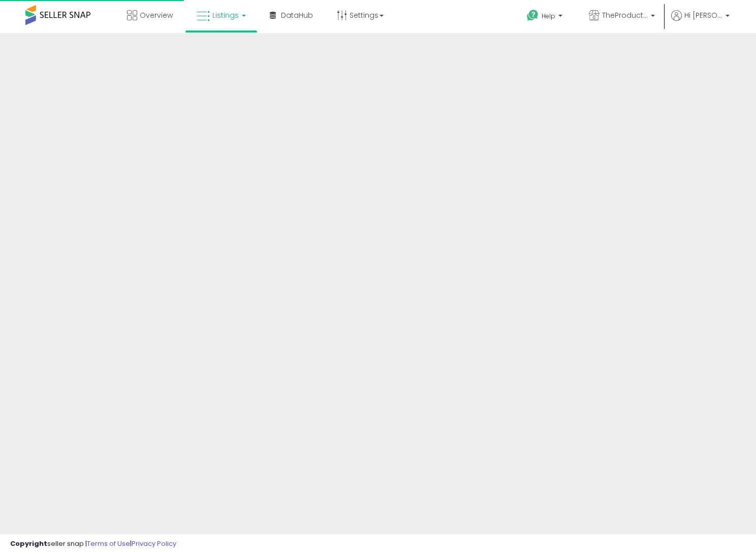 This screenshot has width=756, height=554. What do you see at coordinates (548, 16) in the screenshot?
I see `span: Help` at bounding box center [548, 16].